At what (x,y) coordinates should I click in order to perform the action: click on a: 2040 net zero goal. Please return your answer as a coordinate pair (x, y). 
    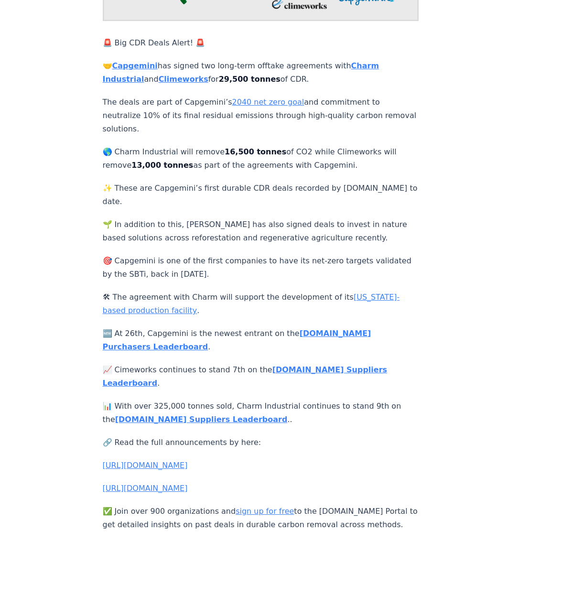
    Looking at the image, I should click on (268, 102).